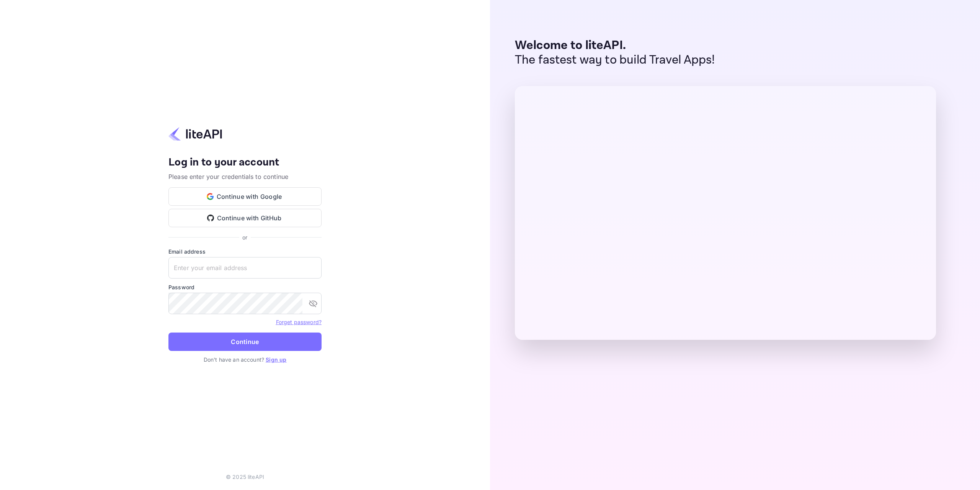 The height and width of the screenshot is (490, 980). What do you see at coordinates (245, 476) in the screenshot?
I see `p: © 2025 liteAPI` at bounding box center [245, 476].